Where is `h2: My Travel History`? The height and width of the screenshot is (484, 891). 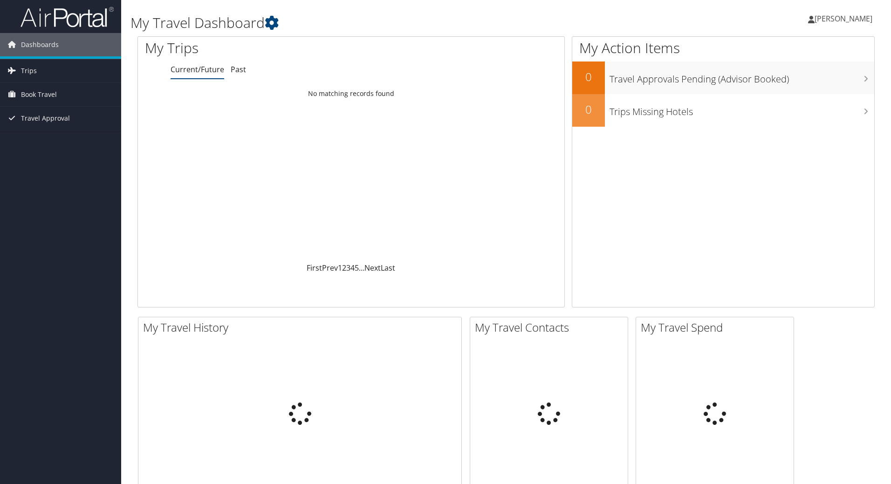
h2: My Travel History is located at coordinates (302, 328).